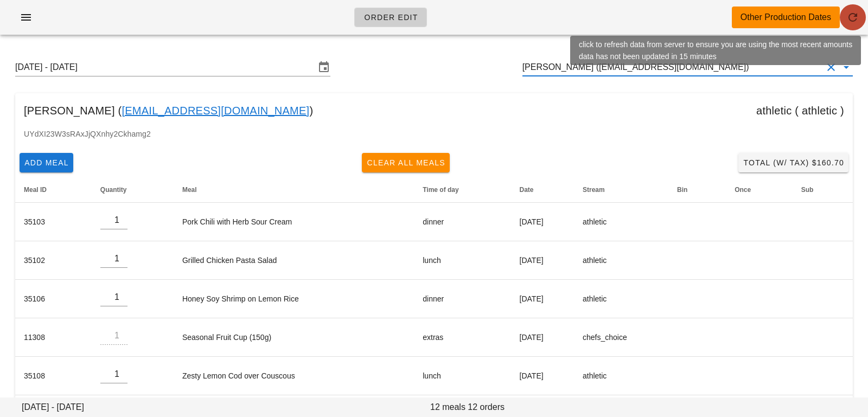  What do you see at coordinates (527, 189) in the screenshot?
I see `span: Date` at bounding box center [527, 189].